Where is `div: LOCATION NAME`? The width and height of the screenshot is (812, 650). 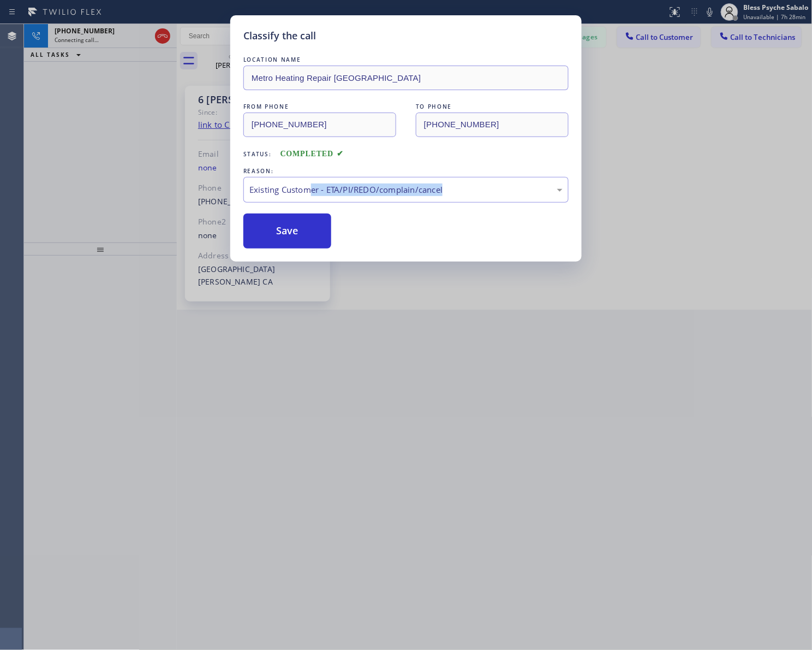
div: LOCATION NAME is located at coordinates (406, 60).